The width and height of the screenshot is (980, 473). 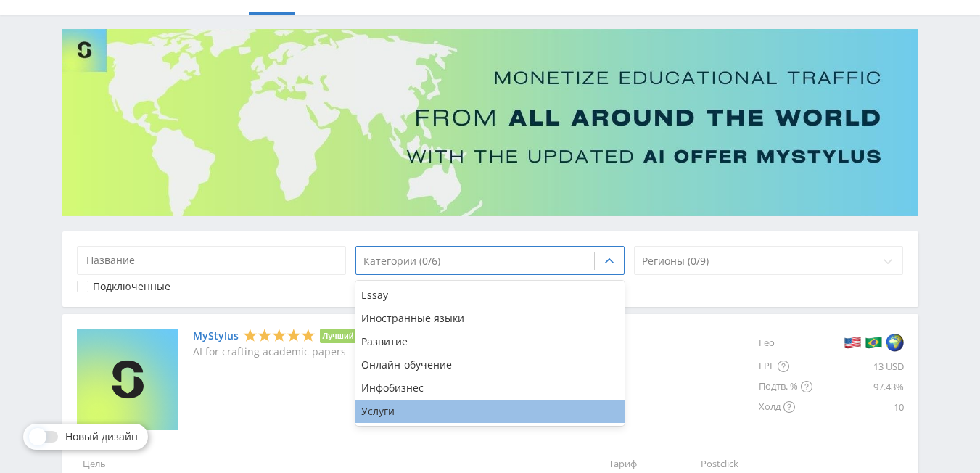 What do you see at coordinates (280, 336) in the screenshot?
I see `div: 5 Stars` at bounding box center [280, 336].